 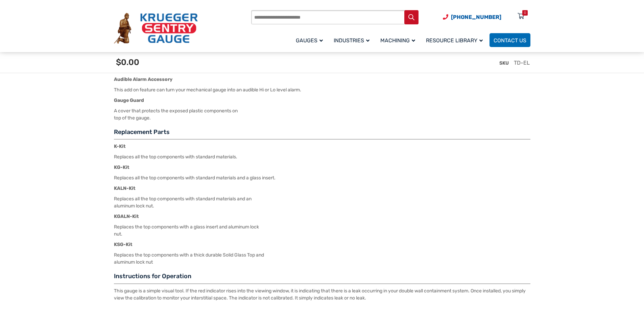 I want to click on h3: Replacement Parts, so click(x=322, y=134).